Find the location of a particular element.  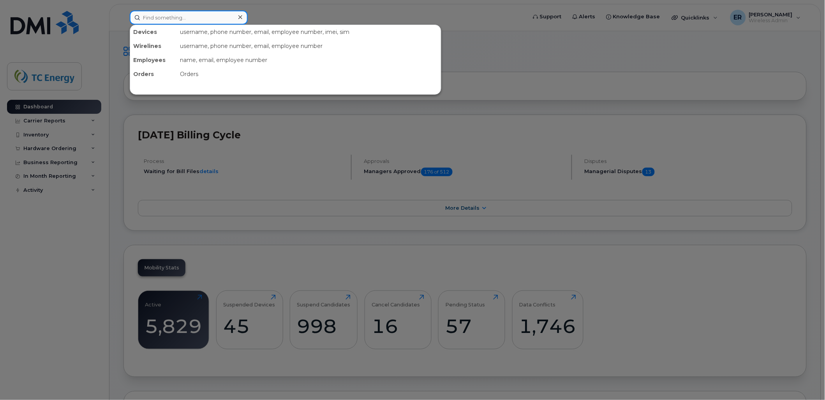

div: username, phone number, email, employee number is located at coordinates (309, 46).